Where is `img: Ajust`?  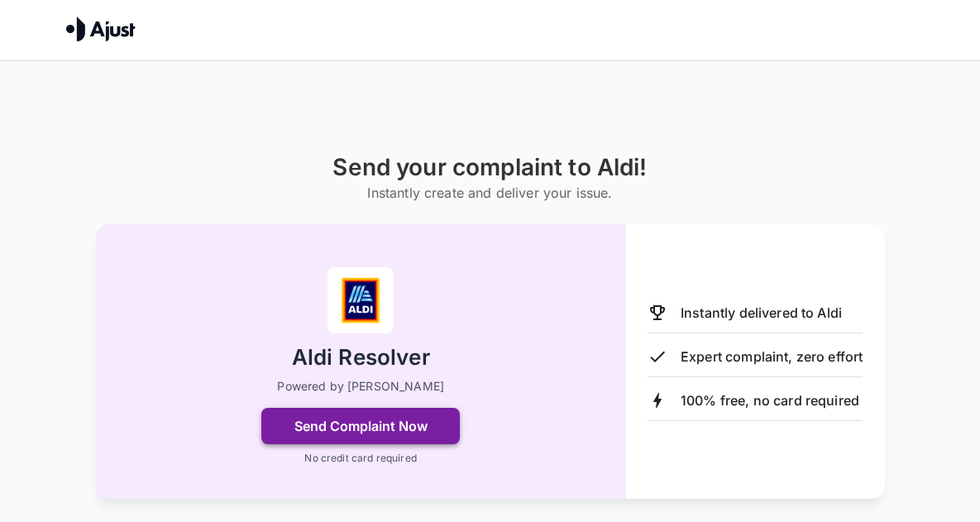 img: Ajust is located at coordinates (101, 29).